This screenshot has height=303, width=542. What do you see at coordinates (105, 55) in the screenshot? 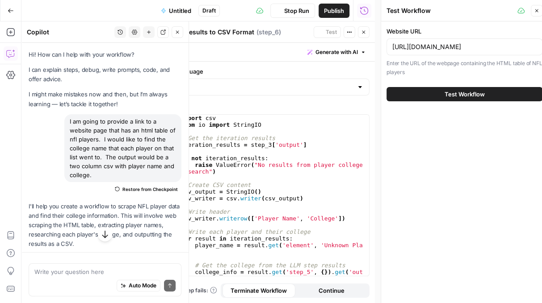
I see `p: Hi! How can I help with your workflow?` at bounding box center [105, 55].